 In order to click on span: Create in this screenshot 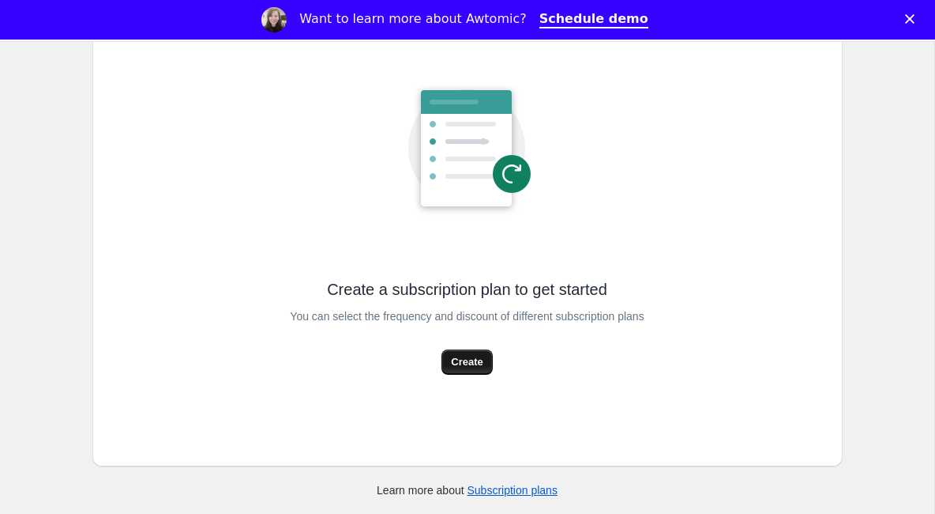, I will do `click(467, 362)`.